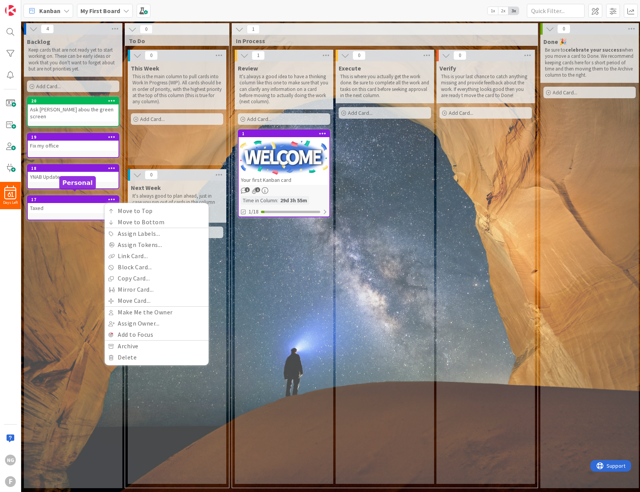 Image resolution: width=640 pixels, height=492 pixels. I want to click on a: Block Card..., so click(157, 267).